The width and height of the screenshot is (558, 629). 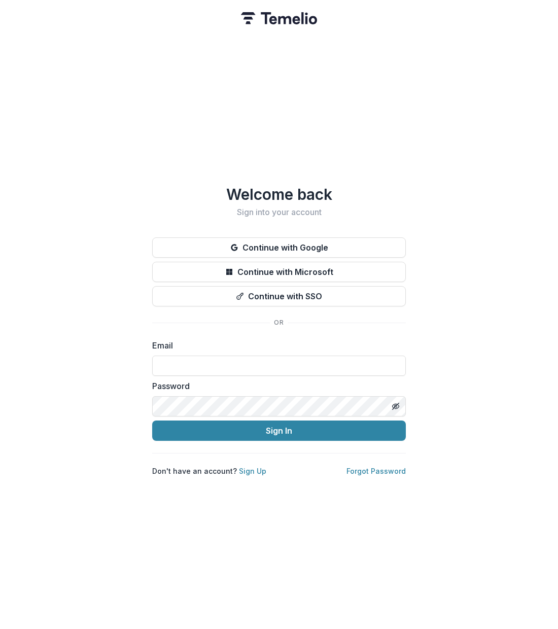 What do you see at coordinates (279, 18) in the screenshot?
I see `img: Temelio` at bounding box center [279, 18].